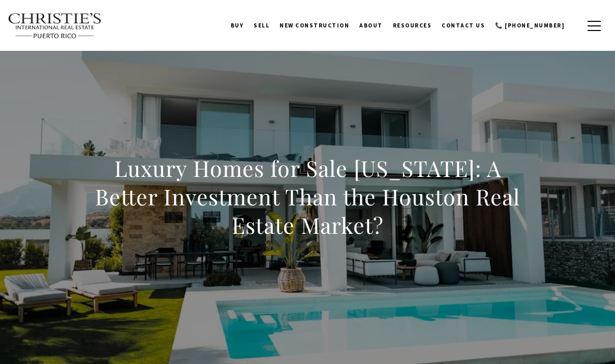 Image resolution: width=615 pixels, height=364 pixels. What do you see at coordinates (530, 25) in the screenshot?
I see `a: call 9393373000` at bounding box center [530, 25].